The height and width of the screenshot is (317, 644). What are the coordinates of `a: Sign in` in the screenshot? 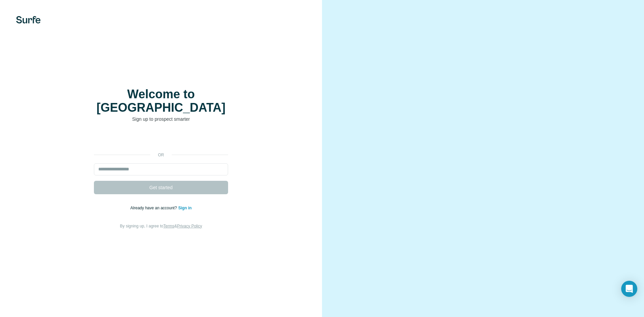 It's located at (185, 208).